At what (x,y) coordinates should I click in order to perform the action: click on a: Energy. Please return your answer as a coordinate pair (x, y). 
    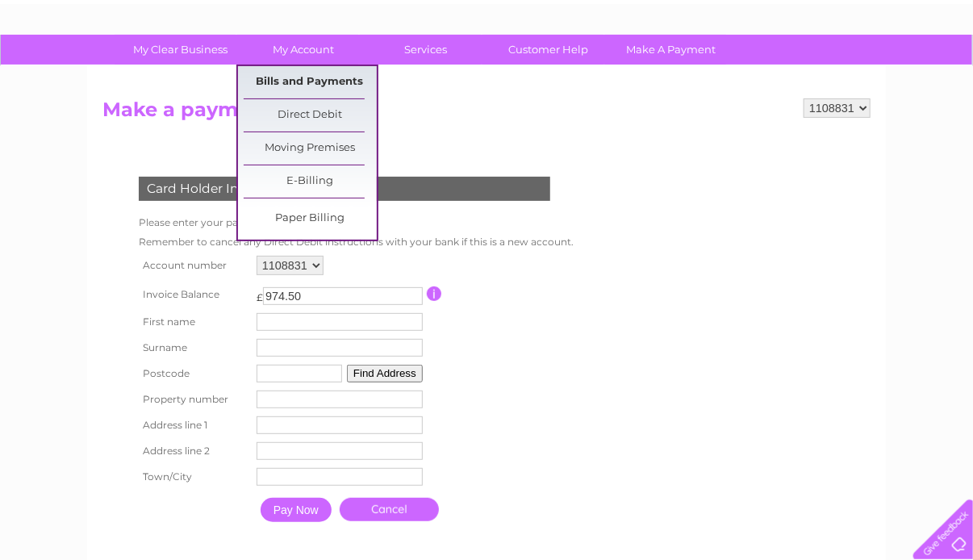
    Looking at the image, I should click on (747, 74).